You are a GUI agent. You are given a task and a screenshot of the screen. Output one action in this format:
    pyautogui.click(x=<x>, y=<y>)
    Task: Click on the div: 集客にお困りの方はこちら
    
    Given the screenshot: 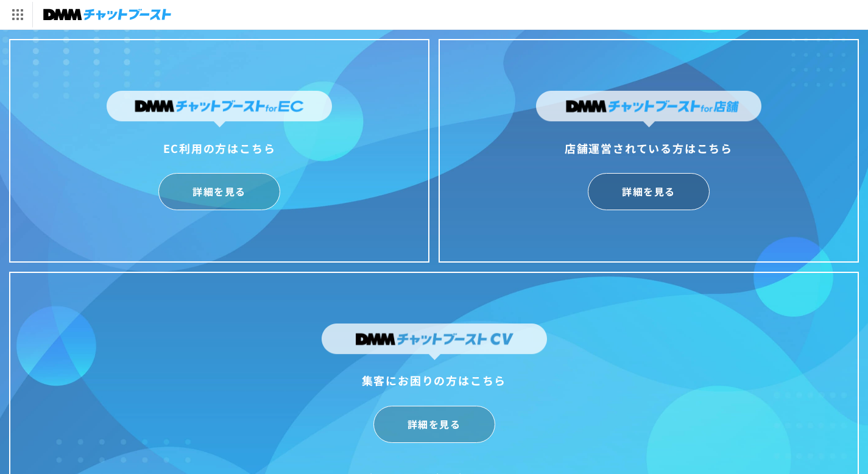 What is the action you would take?
    pyautogui.click(x=434, y=381)
    